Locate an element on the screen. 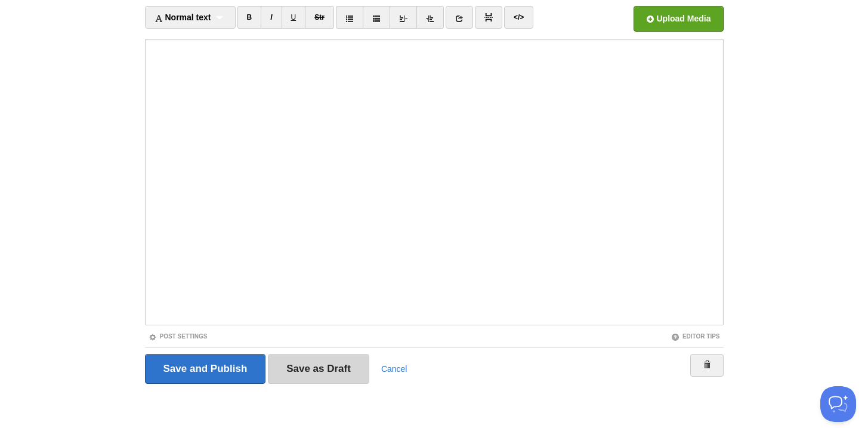 Image resolution: width=868 pixels, height=428 pixels. input: Save and Publish is located at coordinates (205, 369).